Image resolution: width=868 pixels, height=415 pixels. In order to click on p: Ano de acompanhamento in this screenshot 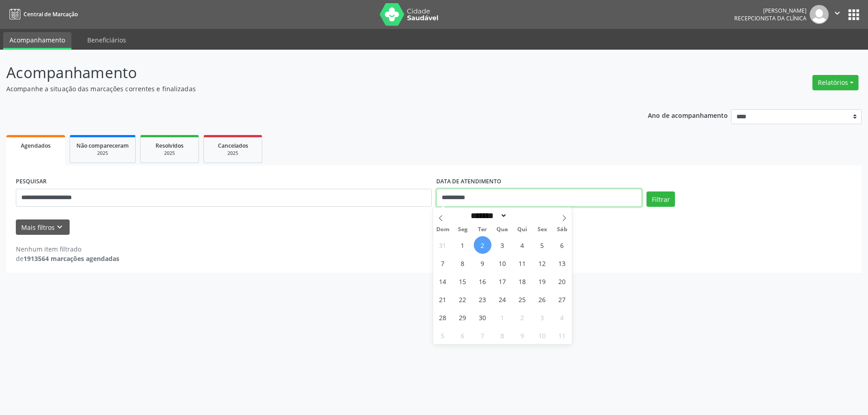, I will do `click(688, 115)`.